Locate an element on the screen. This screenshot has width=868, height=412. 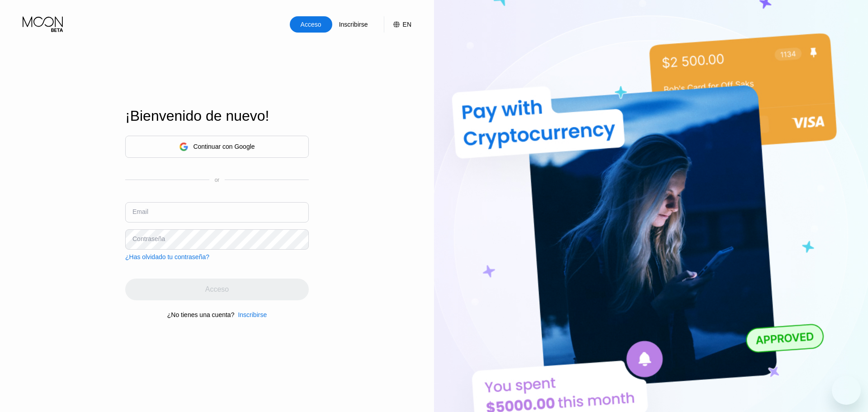
div: or is located at coordinates (217, 180).